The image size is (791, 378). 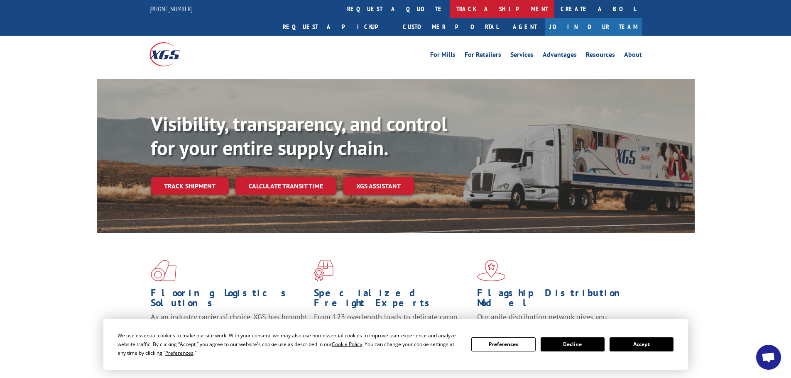 What do you see at coordinates (324, 271) in the screenshot?
I see `img: xgs-icon-focused-on-flooring-red` at bounding box center [324, 271].